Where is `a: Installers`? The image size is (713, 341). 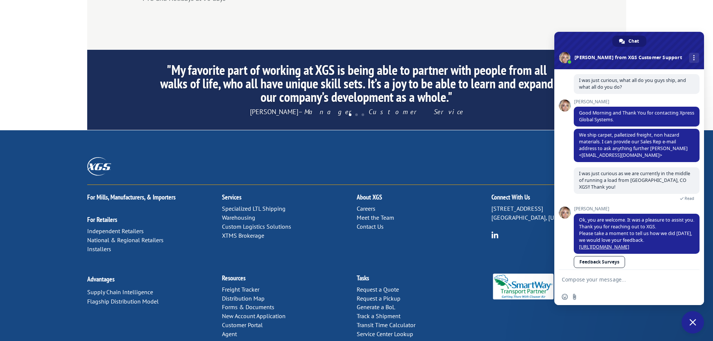 a: Installers is located at coordinates (99, 249).